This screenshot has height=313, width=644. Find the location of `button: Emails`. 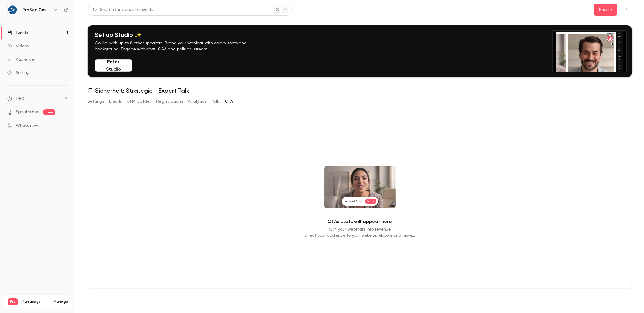

button: Emails is located at coordinates (115, 101).